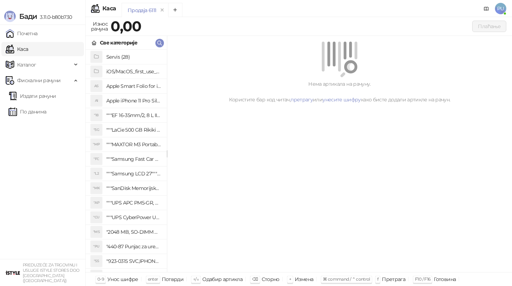 The image size is (512, 286). What do you see at coordinates (96, 174) in the screenshot?
I see `div: "L2` at bounding box center [96, 174].